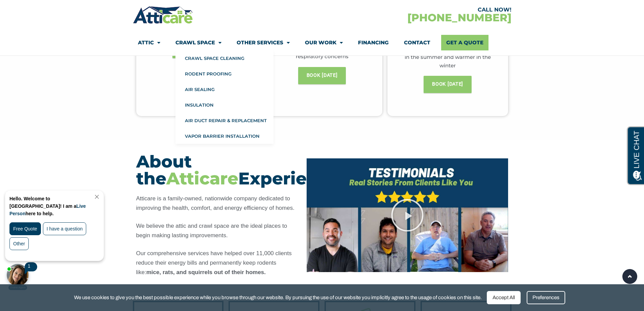  What do you see at coordinates (218, 263) in the screenshot?
I see `p: Our comprehensive services have helped over 11,000 clients reduce their energy bills and permanen...` at bounding box center [218, 263].